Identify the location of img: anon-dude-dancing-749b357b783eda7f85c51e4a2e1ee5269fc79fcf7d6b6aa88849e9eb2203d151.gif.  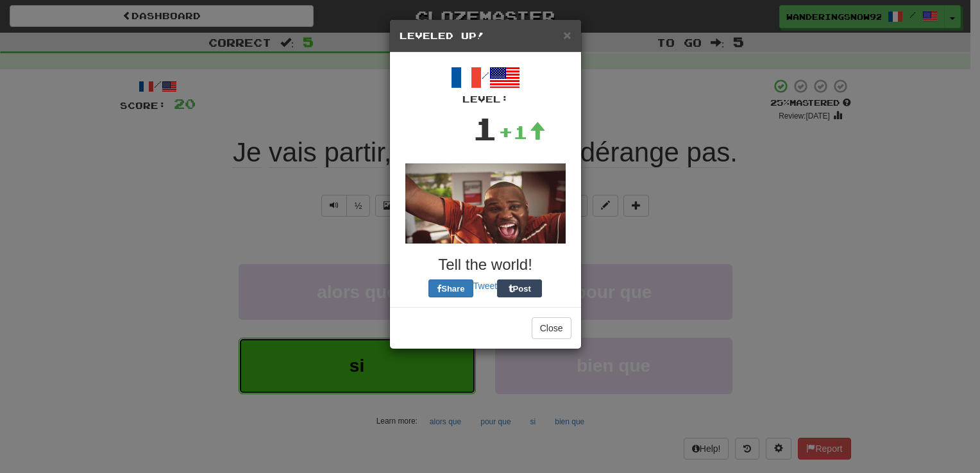
(485, 203).